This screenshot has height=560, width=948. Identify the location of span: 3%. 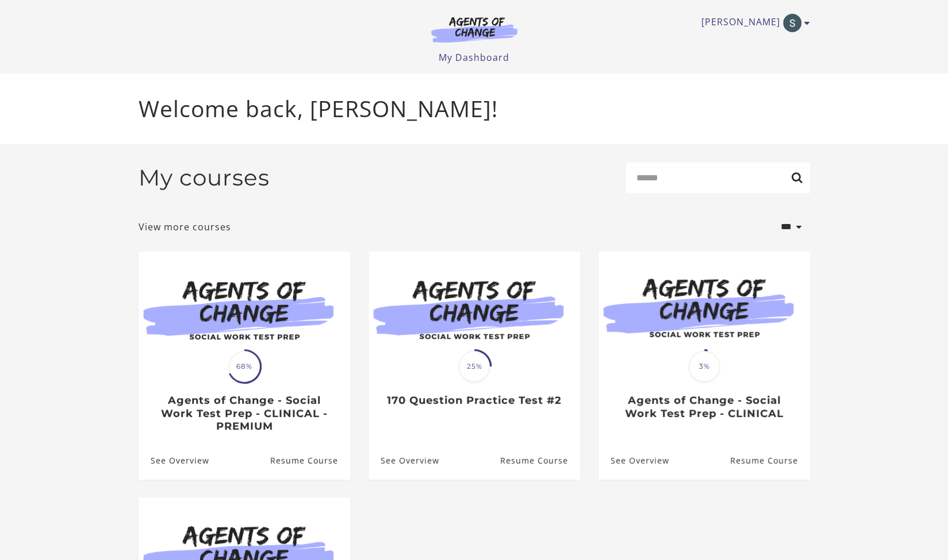
(704, 366).